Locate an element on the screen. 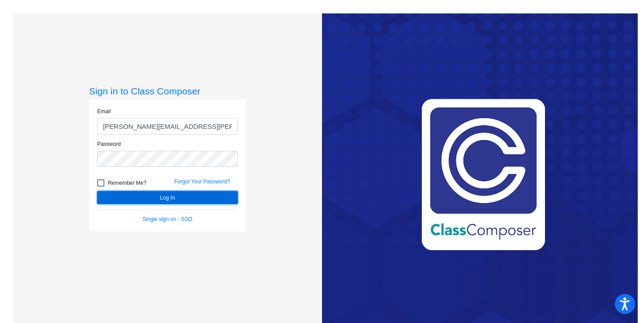 This screenshot has width=644, height=323. a: Forgot Your Password? is located at coordinates (202, 182).